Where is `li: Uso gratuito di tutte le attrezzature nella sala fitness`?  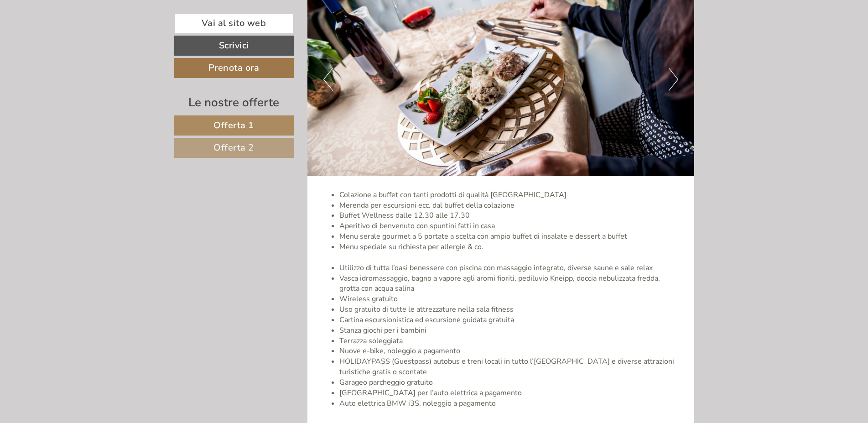
li: Uso gratuito di tutte le attrezzature nella sala fitness is located at coordinates (510, 309).